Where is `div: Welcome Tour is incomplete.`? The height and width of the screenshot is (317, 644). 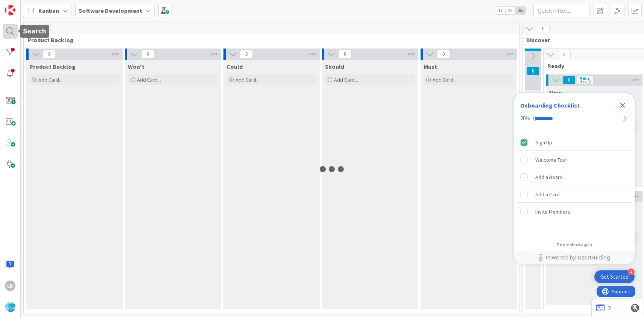 div: Welcome Tour is incomplete. is located at coordinates (574, 160).